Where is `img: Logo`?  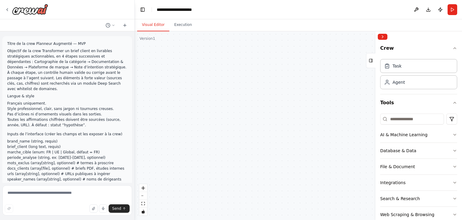 img: Logo is located at coordinates (30, 9).